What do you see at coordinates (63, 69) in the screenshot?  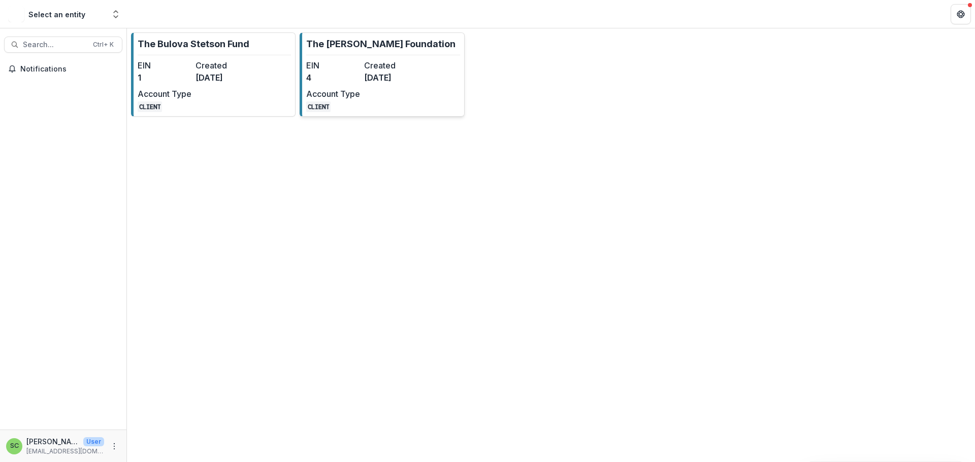 I see `button: Notifications` at bounding box center [63, 69].